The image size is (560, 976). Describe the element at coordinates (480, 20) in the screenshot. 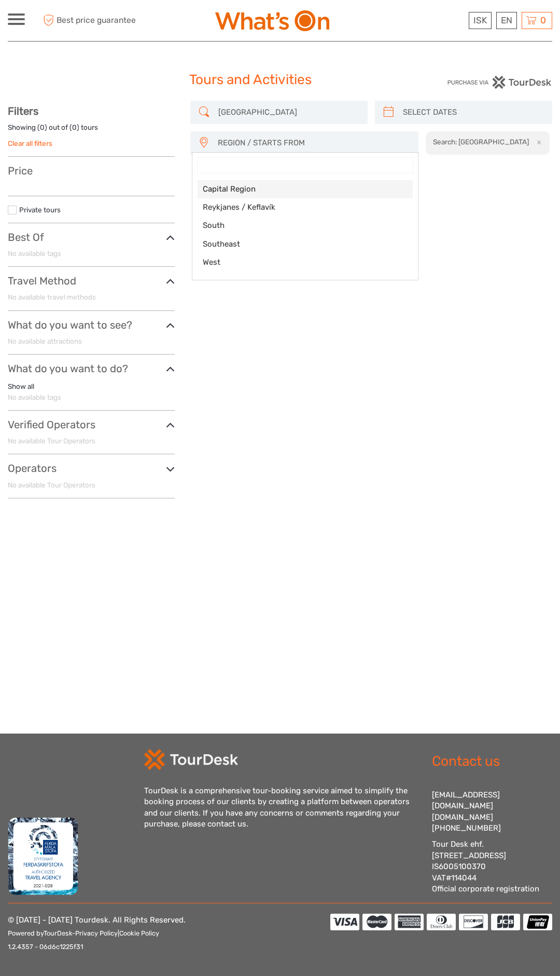

I see `span: ISK` at that location.